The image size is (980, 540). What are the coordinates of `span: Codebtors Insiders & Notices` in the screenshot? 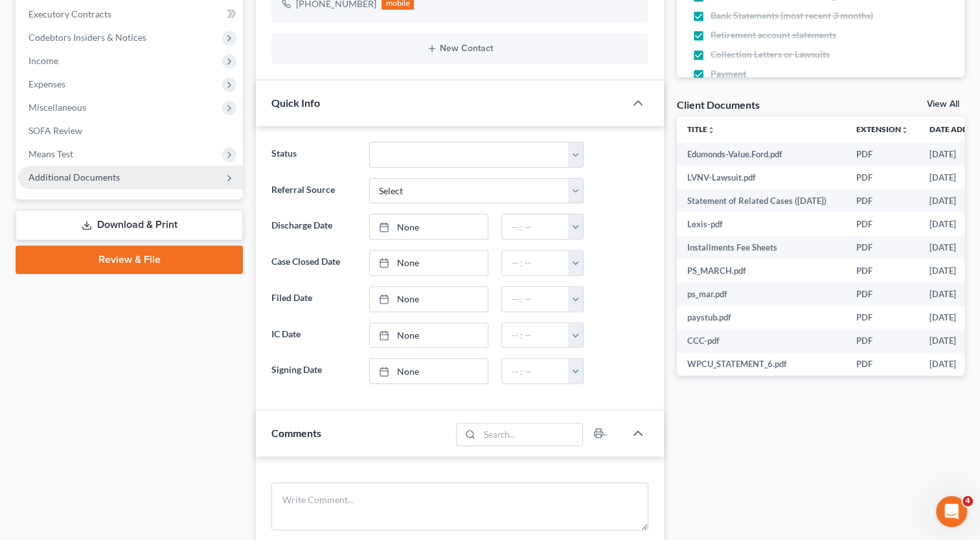 It's located at (88, 37).